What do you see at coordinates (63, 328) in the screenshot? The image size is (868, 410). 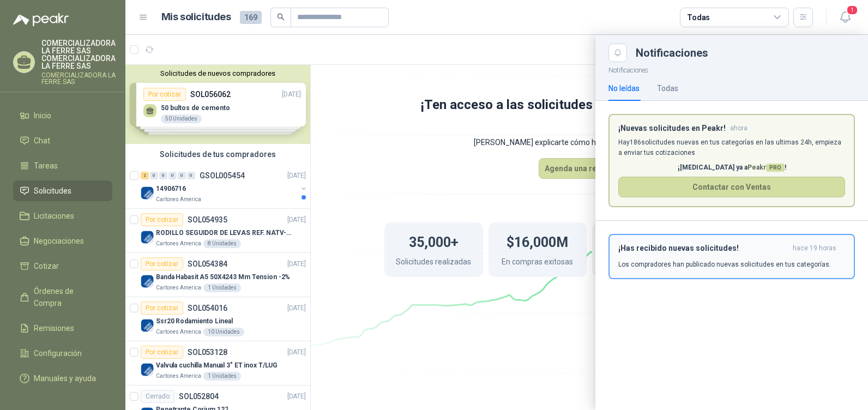 I see `a: Remisiones` at bounding box center [63, 328].